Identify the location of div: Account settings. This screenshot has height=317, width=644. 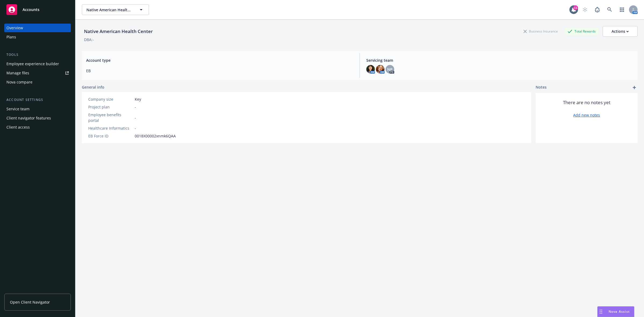
(37, 100).